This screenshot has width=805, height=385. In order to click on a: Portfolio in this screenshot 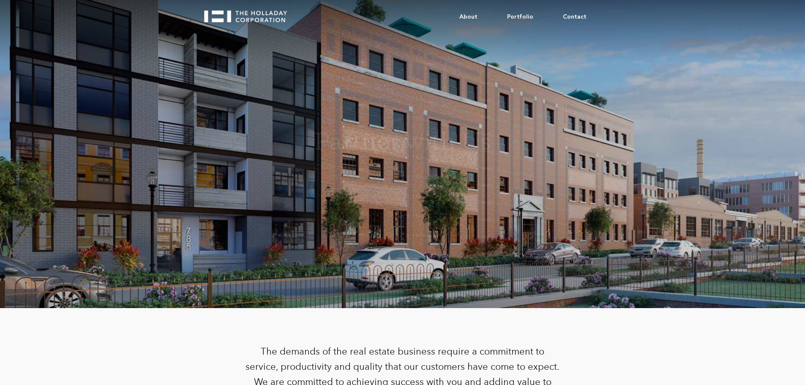, I will do `click(520, 17)`.